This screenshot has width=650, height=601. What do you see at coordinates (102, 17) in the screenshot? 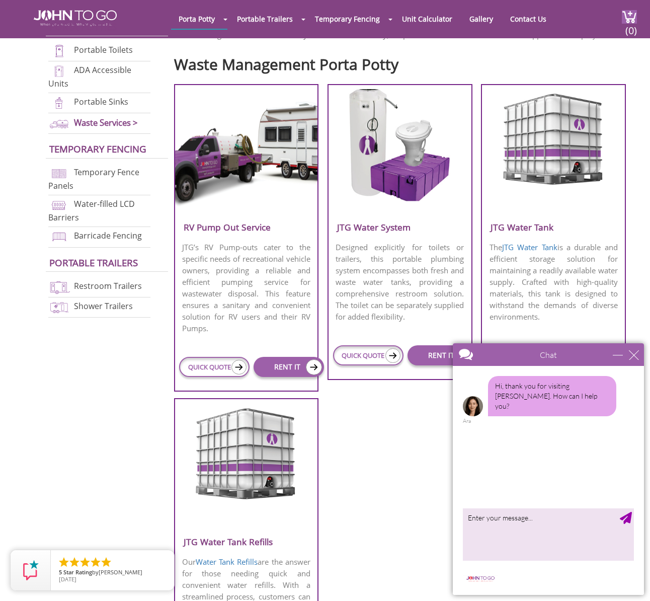
I see `div: Chat` at bounding box center [102, 17].